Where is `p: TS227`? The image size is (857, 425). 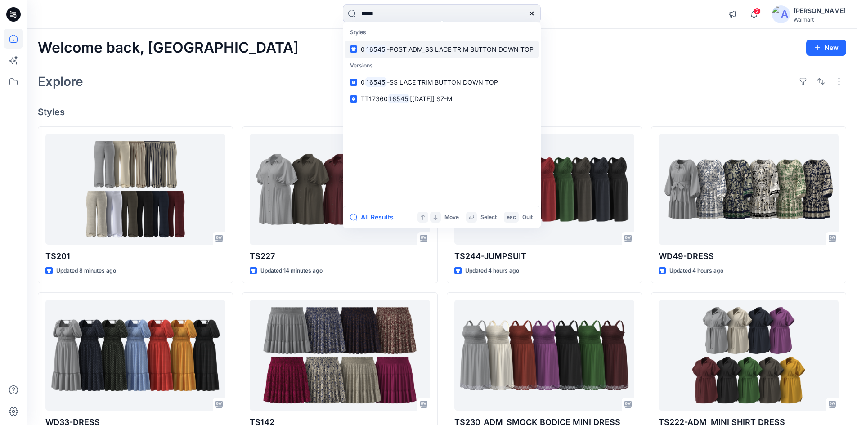 p: TS227 is located at coordinates (340, 257).